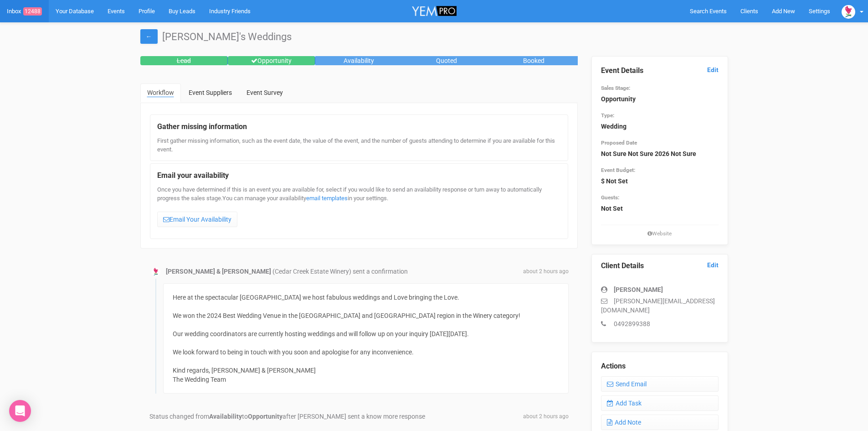 The height and width of the screenshot is (431, 868). I want to click on p: 0492899388, so click(660, 323).